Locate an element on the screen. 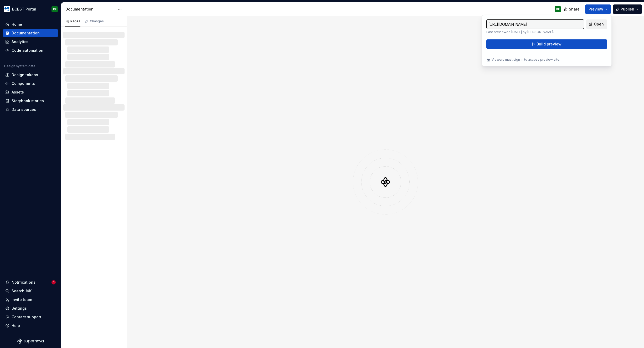 This screenshot has height=348, width=644. a: Supernova Logo is located at coordinates (30, 341).